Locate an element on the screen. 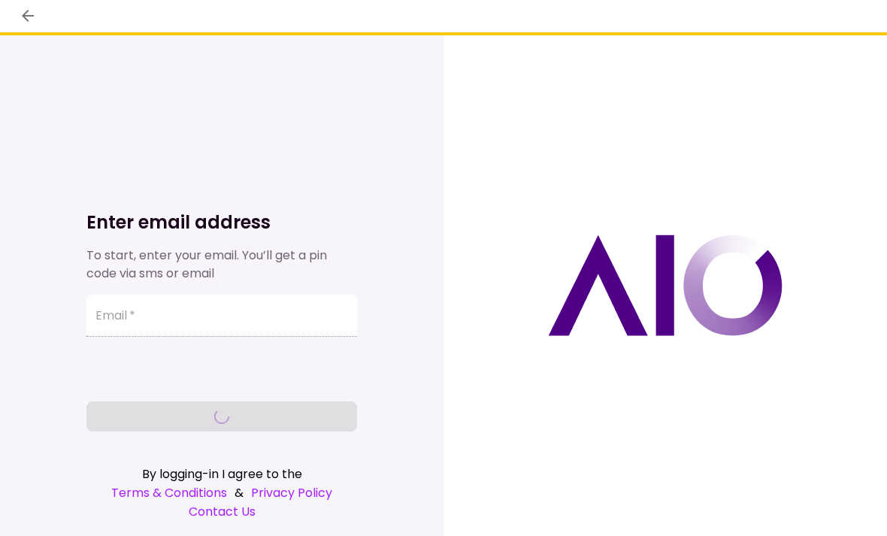 The image size is (887, 536). a: Terms & Conditions is located at coordinates (169, 492).